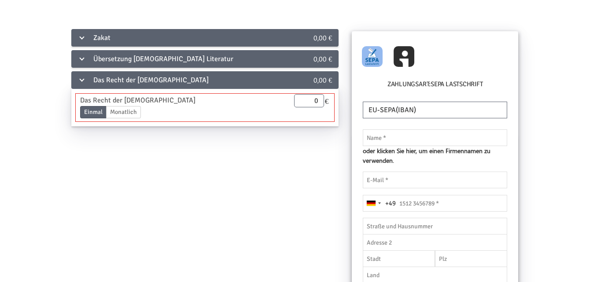 Image resolution: width=597 pixels, height=282 pixels. I want to click on input: Straße und Hausnummer, so click(435, 226).